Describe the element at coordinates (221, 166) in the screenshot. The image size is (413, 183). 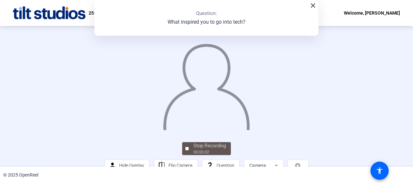
I see `button: Question` at that location.